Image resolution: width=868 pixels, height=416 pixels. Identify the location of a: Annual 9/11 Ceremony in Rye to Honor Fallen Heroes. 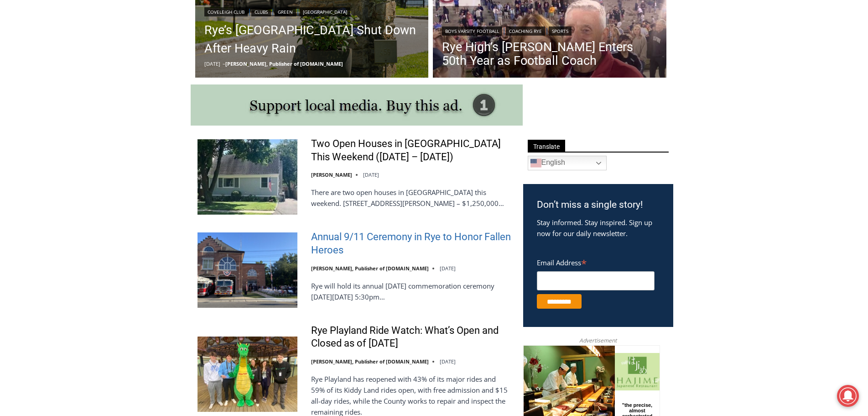
(411, 243).